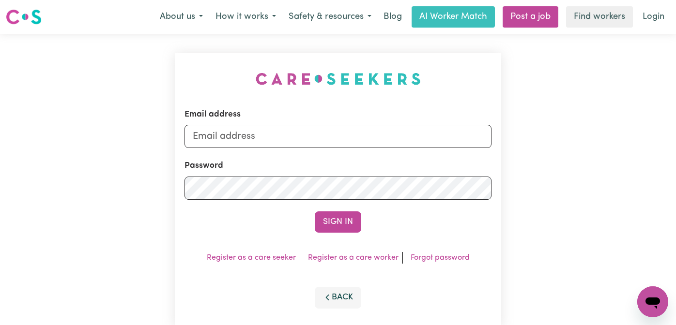 The image size is (676, 325). I want to click on a: AI Worker Match, so click(453, 17).